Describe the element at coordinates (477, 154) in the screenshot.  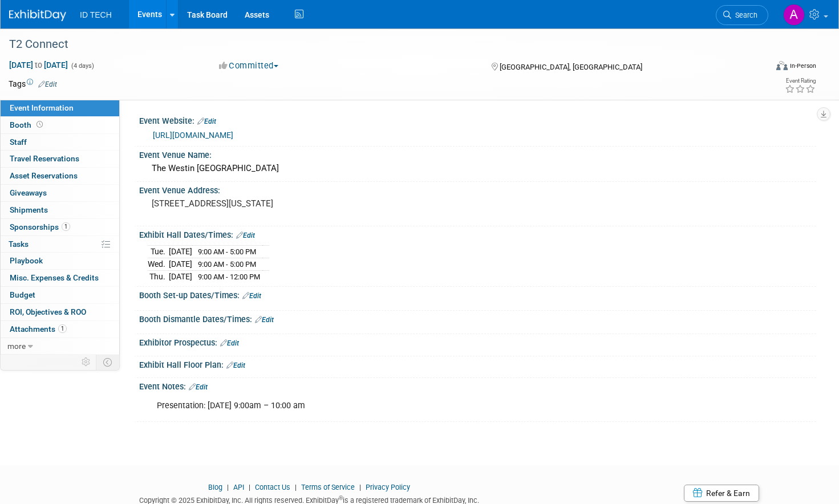
I see `div: Event Venue Name:` at that location.